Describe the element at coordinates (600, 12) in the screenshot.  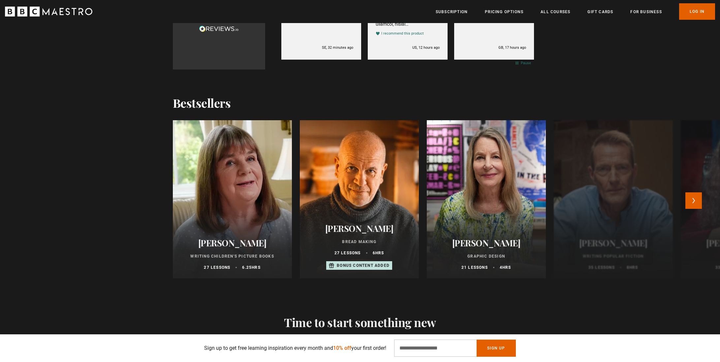
I see `a: Gift Cards` at that location.